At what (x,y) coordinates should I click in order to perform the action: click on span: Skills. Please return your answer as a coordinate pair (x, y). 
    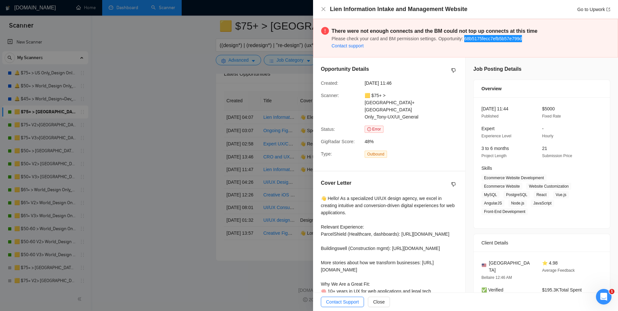
    Looking at the image, I should click on (487, 168).